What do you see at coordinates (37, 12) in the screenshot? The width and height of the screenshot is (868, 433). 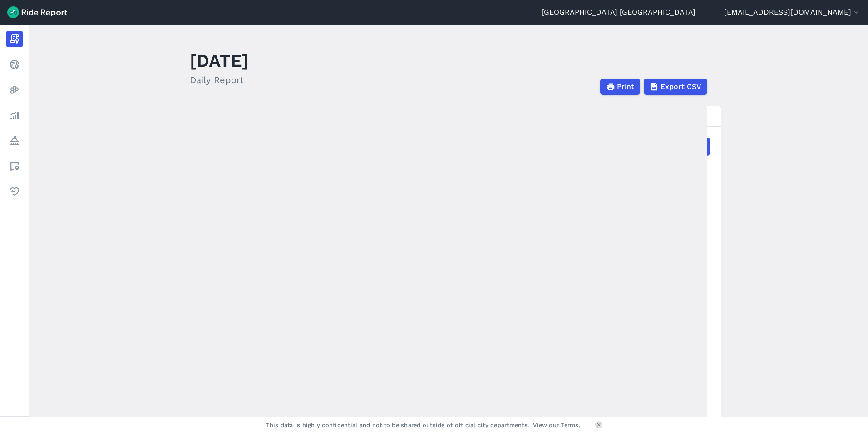 I see `img: Ride Report` at bounding box center [37, 12].